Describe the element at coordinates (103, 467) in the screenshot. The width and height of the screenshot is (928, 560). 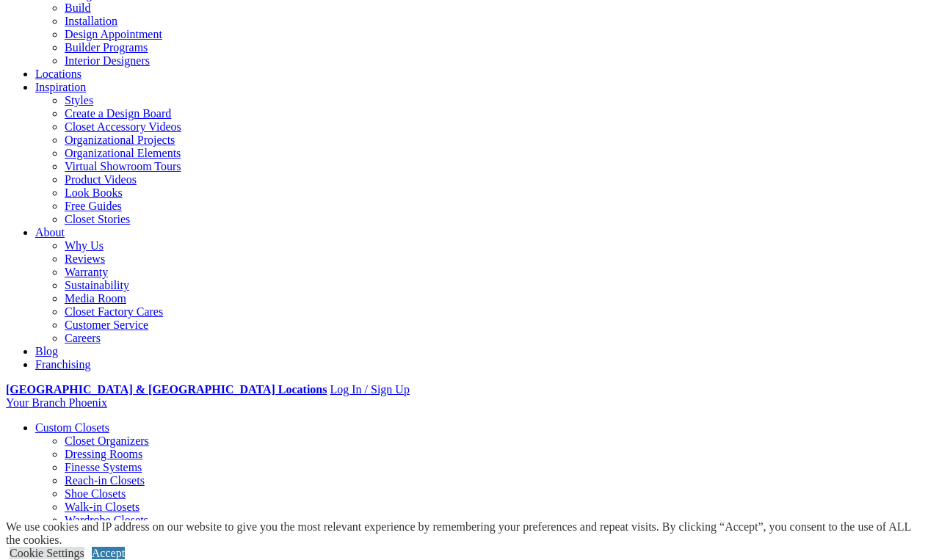
I see `a: Finesse Systems` at that location.